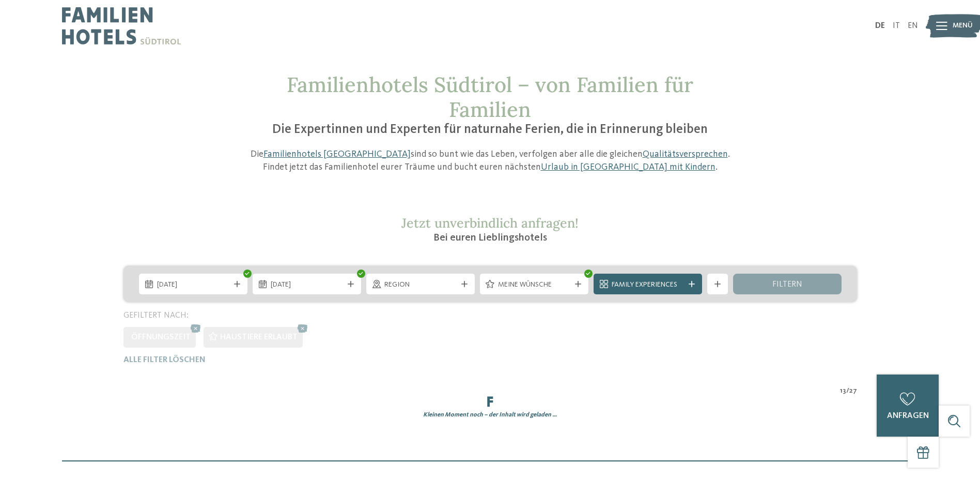  I want to click on p: Die sind so bunt wie das Leben, verfolgen aber alle die gleichen . Findet jetzt das Familienhotel..., so click(490, 161).